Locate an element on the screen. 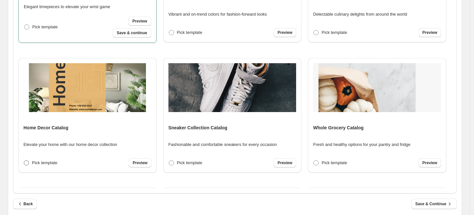 The width and height of the screenshot is (474, 215). p: Vibrant and on-trend colors for fashion-forward looks is located at coordinates (217, 14).